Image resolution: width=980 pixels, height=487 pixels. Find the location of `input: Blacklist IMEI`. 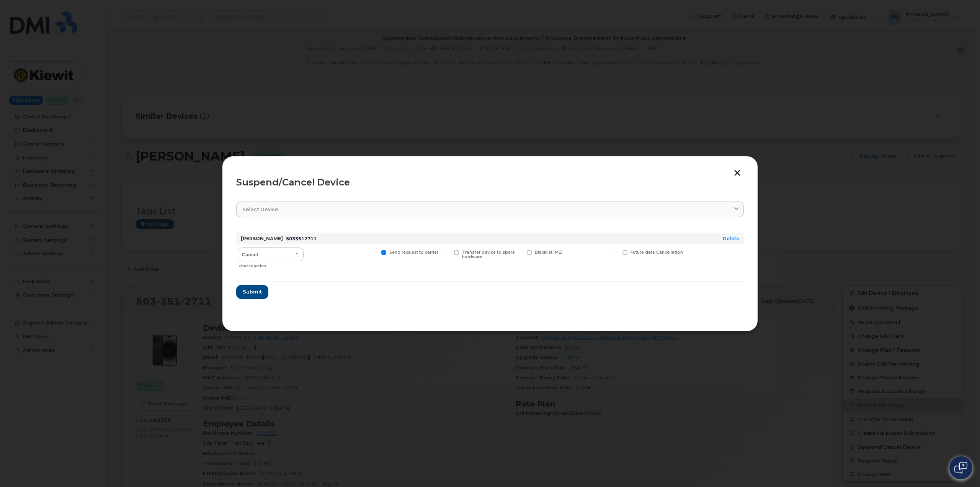

input: Blacklist IMEI is located at coordinates (520, 252).